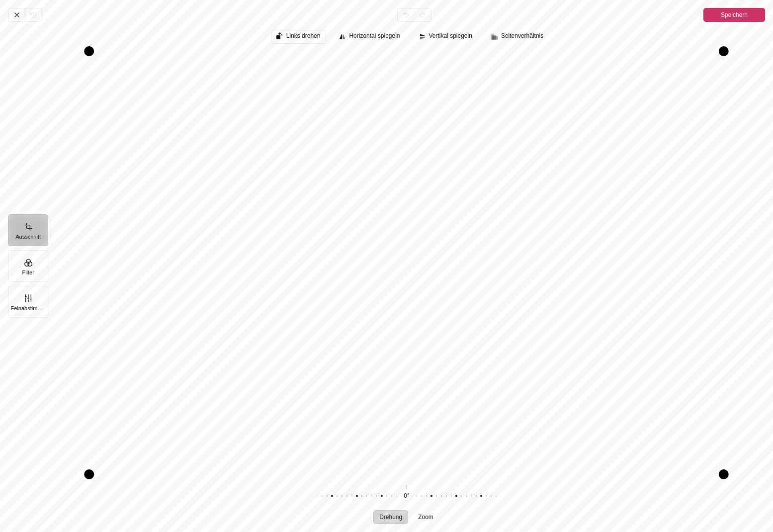 Image resolution: width=773 pixels, height=532 pixels. Describe the element at coordinates (522, 36) in the screenshot. I see `span: Seitenverhältnis` at that location.